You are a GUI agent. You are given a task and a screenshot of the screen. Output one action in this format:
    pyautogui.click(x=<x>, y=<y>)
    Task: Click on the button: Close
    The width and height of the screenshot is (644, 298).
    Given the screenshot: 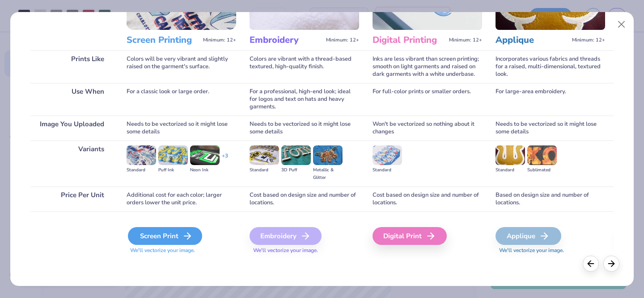 What is the action you would take?
    pyautogui.click(x=622, y=24)
    